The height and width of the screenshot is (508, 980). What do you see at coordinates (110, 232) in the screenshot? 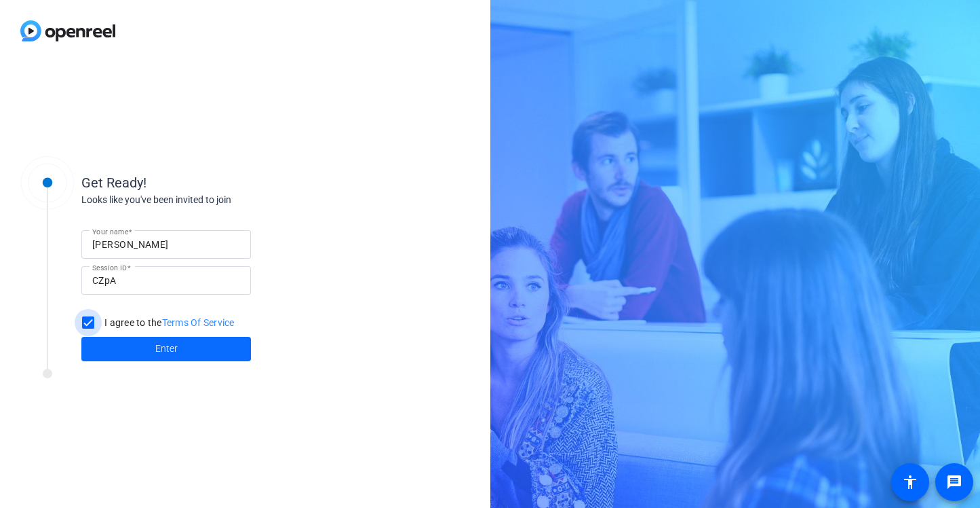
I see `mat-label: Your name` at bounding box center [110, 232].